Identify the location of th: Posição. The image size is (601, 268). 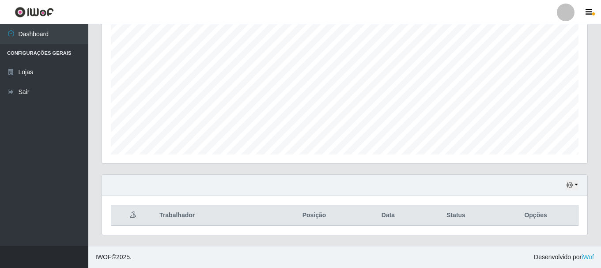
(314, 215).